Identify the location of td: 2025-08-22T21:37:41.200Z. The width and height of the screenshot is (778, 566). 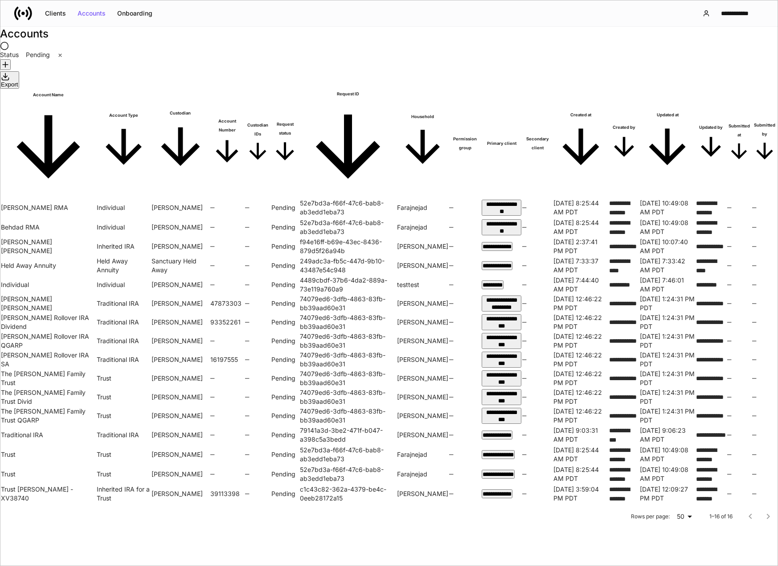
(581, 246).